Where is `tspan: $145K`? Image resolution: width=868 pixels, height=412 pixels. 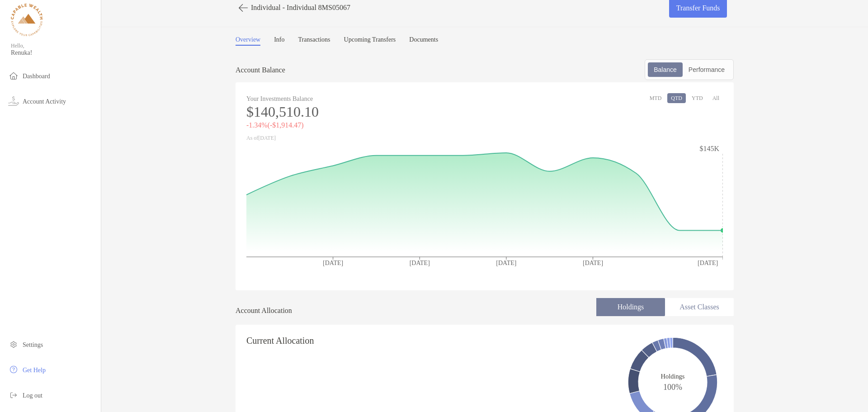 tspan: $145K is located at coordinates (709, 148).